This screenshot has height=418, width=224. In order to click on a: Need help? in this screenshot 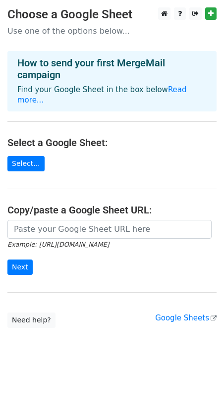, I will do `click(31, 320)`.